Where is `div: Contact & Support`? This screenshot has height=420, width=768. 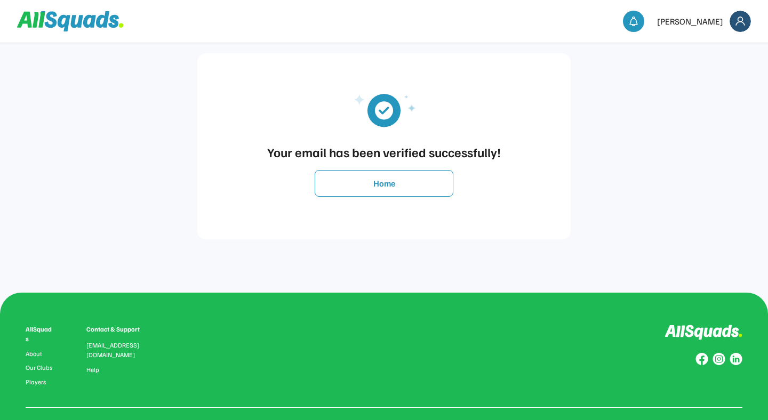
div: Contact & Support is located at coordinates (120, 330).